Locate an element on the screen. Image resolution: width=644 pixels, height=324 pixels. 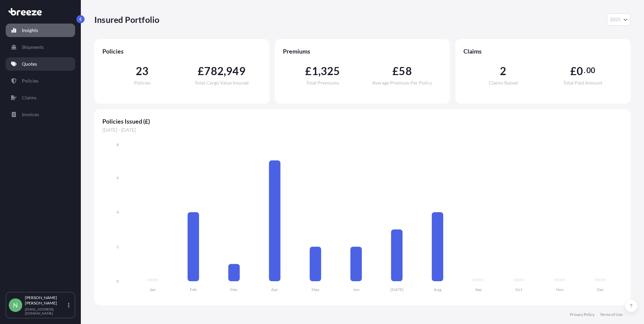
span: Total Cargo Value Insured is located at coordinates (222, 83).